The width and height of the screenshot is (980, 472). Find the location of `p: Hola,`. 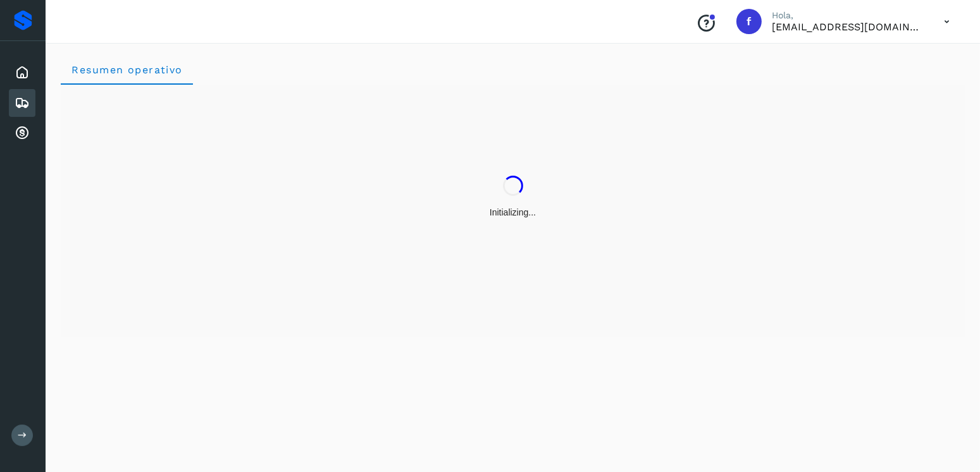

p: Hola, is located at coordinates (848, 15).